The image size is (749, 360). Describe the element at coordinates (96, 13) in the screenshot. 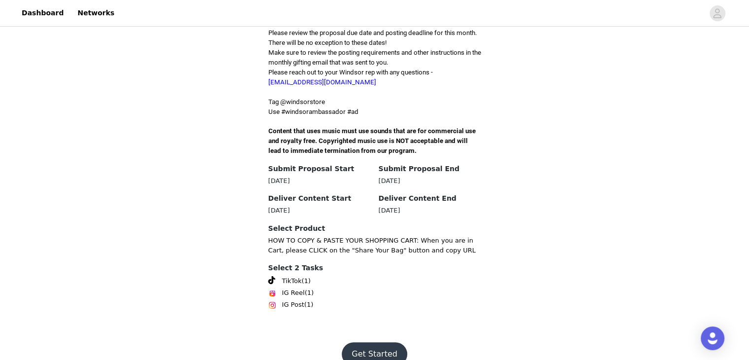

I see `a: Networks` at that location.